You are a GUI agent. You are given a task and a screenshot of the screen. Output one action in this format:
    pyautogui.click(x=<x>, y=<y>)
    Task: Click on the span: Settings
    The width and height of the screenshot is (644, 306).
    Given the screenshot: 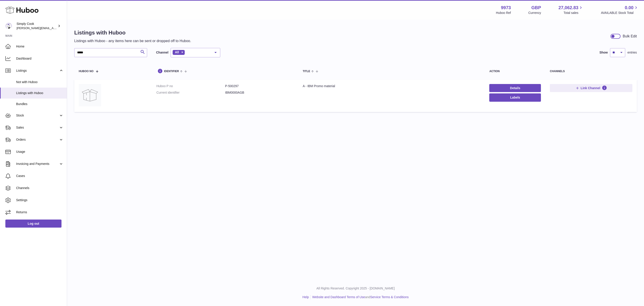 What is the action you would take?
    pyautogui.click(x=40, y=200)
    